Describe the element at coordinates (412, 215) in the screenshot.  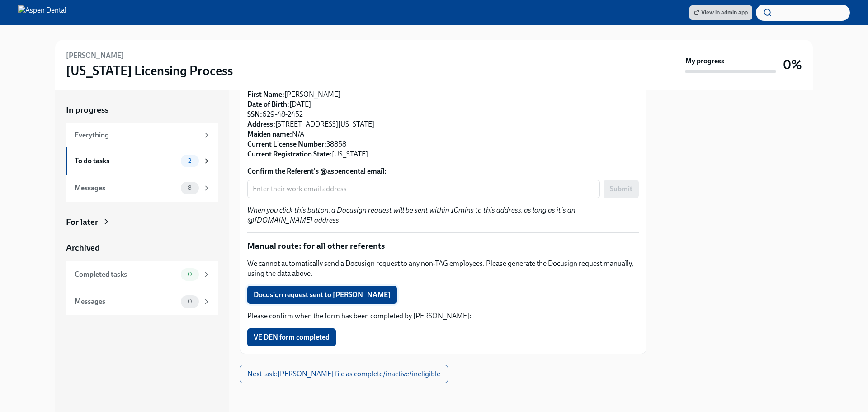
I see `em: When you click this button, a Docusign request will be sent within 10mins to this address, as lon...` at that location.